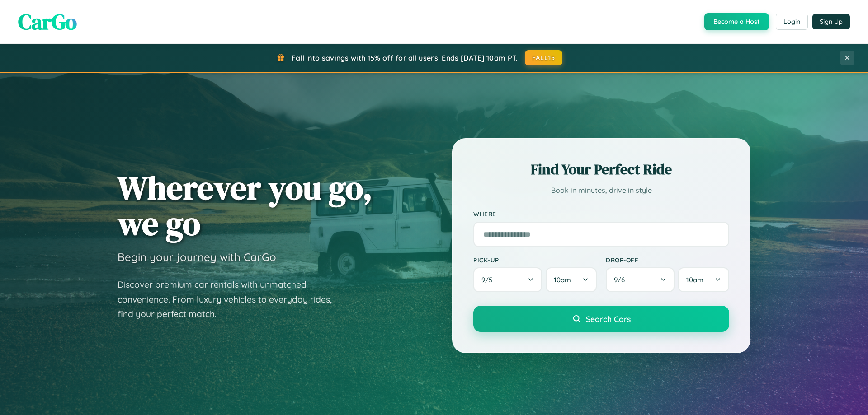 The height and width of the screenshot is (415, 868). Describe the element at coordinates (489, 280) in the screenshot. I see `span: 9 / 5` at that location.